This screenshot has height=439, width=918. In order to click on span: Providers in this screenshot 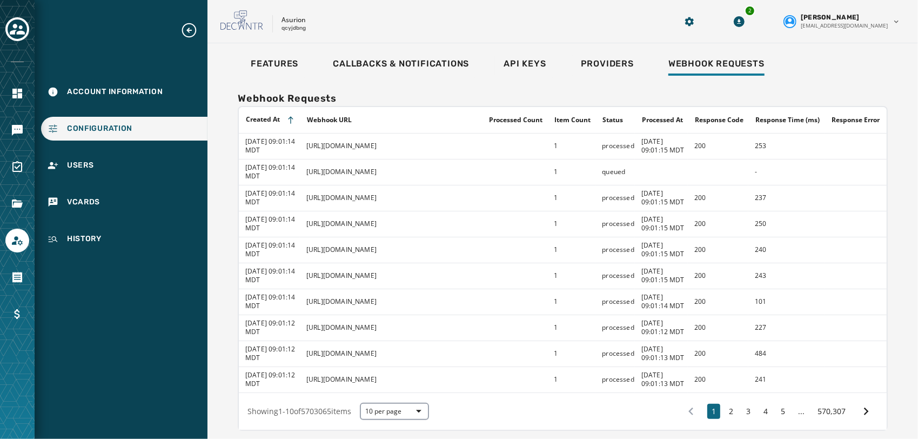, I will do `click(607, 64)`.